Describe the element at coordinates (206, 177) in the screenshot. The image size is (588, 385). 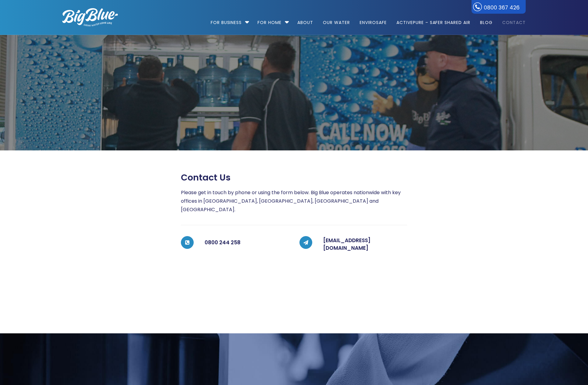
I see `span: Contact us` at that location.